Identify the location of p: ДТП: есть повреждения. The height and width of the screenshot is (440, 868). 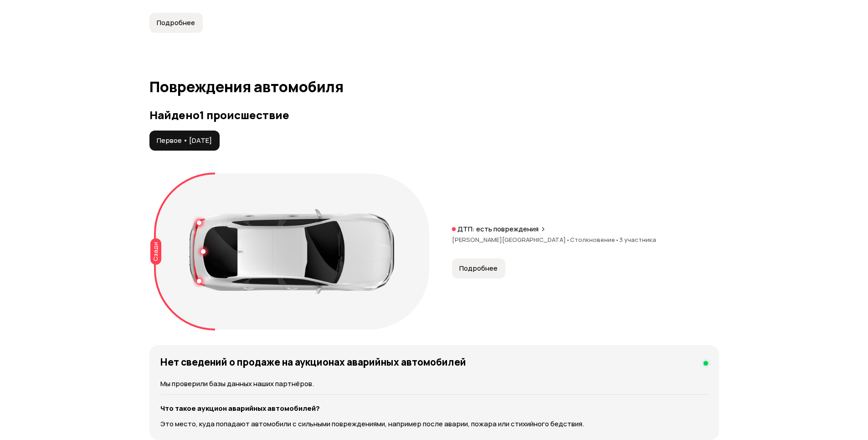
(498, 229).